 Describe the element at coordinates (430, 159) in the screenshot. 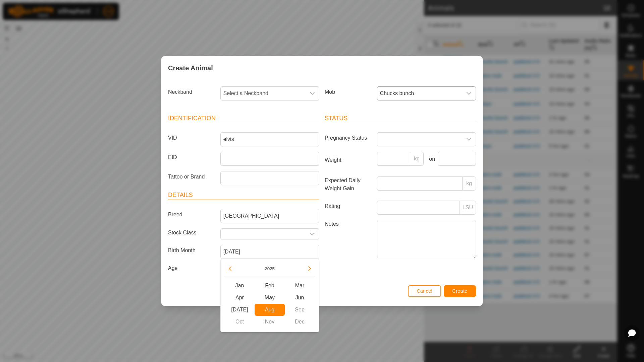

I see `label: on` at that location.